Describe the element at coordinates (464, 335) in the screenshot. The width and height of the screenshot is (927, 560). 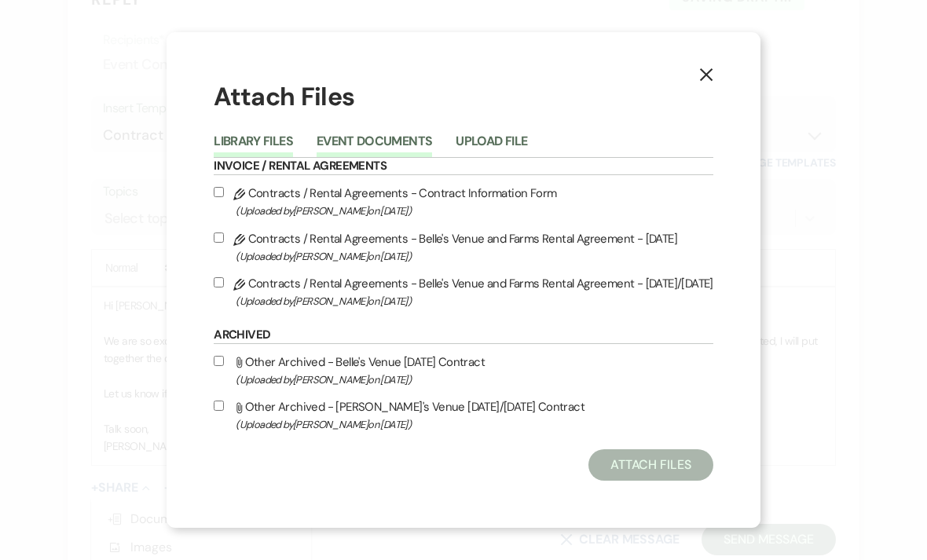
I see `h6: Archived` at that location.